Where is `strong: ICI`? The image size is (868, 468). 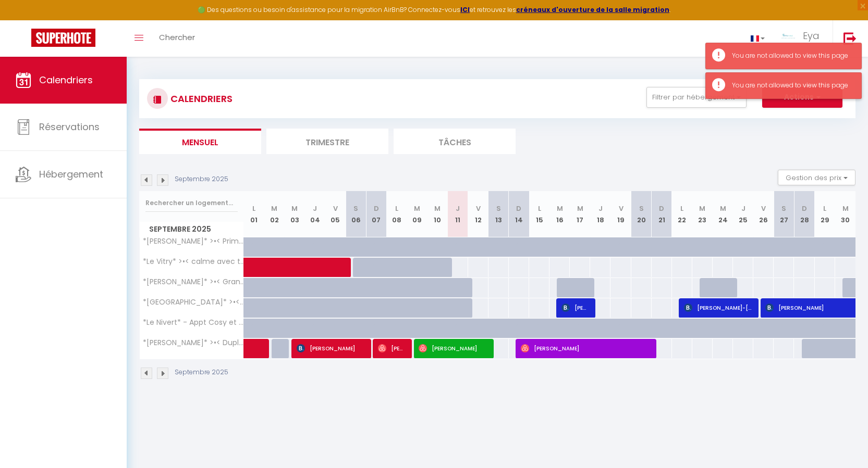
strong: ICI is located at coordinates (465, 9).